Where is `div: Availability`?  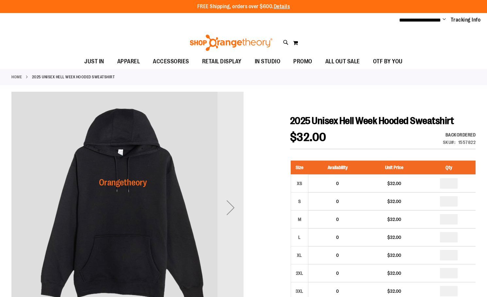
div: Availability is located at coordinates (459, 135).